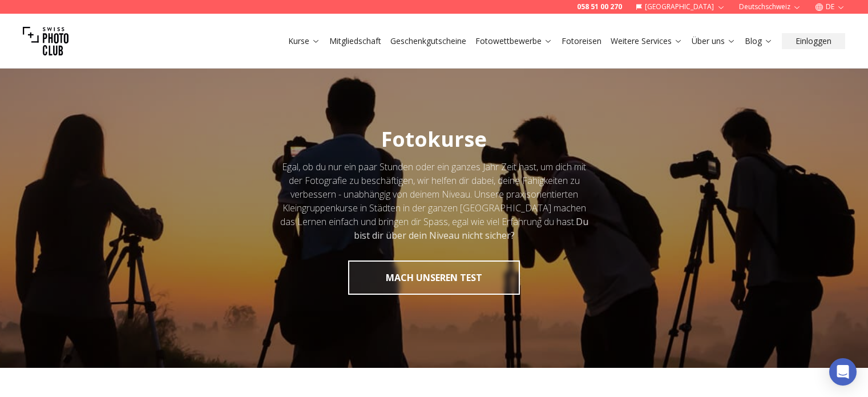  Describe the element at coordinates (304, 41) in the screenshot. I see `a: Kurse` at that location.